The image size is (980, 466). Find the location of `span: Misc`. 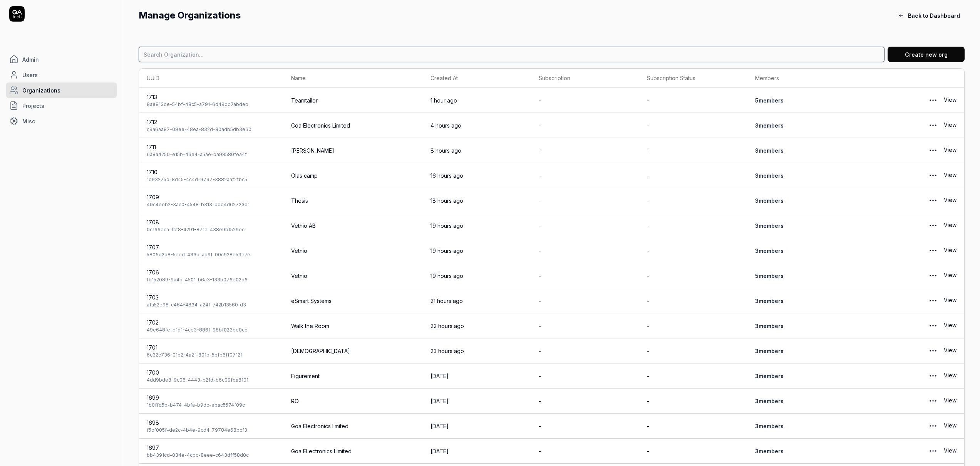

span: Misc is located at coordinates (28, 121).